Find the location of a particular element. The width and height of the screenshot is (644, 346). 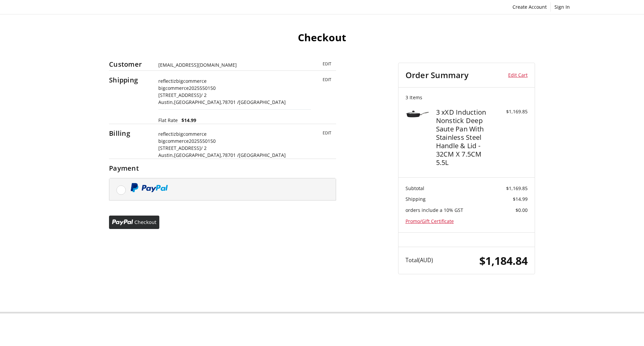

div: $1,169.85 is located at coordinates (512, 111).